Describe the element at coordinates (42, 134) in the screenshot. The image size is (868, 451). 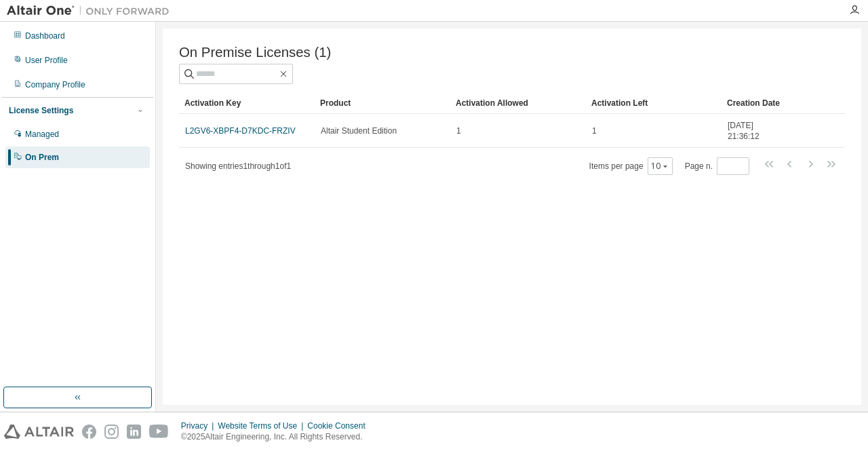
I see `div: Managed` at that location.